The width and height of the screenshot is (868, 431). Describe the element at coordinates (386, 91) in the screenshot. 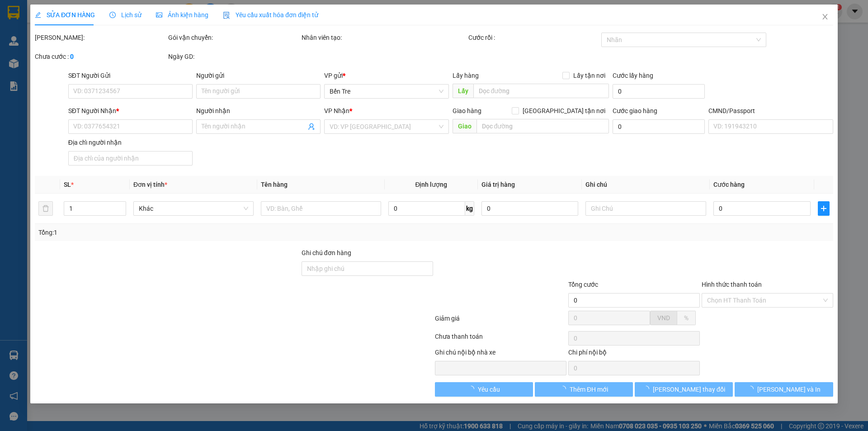

I see `span: Bến Tre` at that location.